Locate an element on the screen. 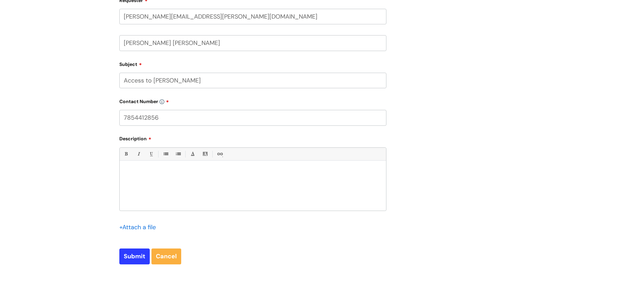 The image size is (644, 308). input: Email is located at coordinates (253, 17).